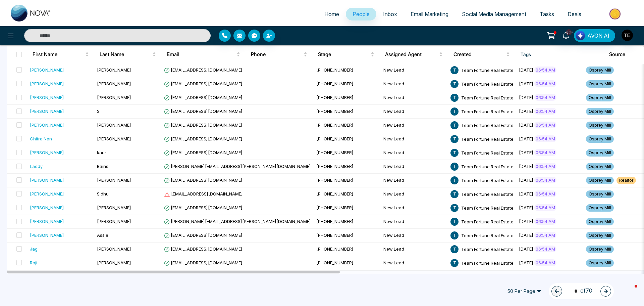 The width and height of the screenshot is (644, 306). Describe the element at coordinates (390, 14) in the screenshot. I see `span: Inbox` at that location.